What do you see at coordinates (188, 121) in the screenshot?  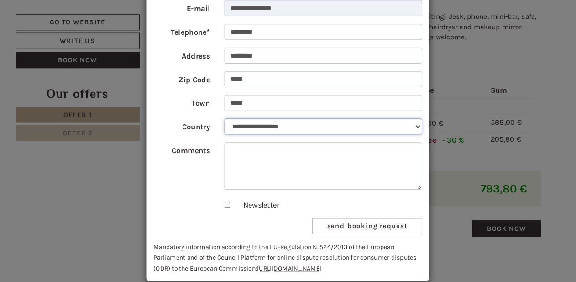 I see `label: Country` at bounding box center [188, 121].